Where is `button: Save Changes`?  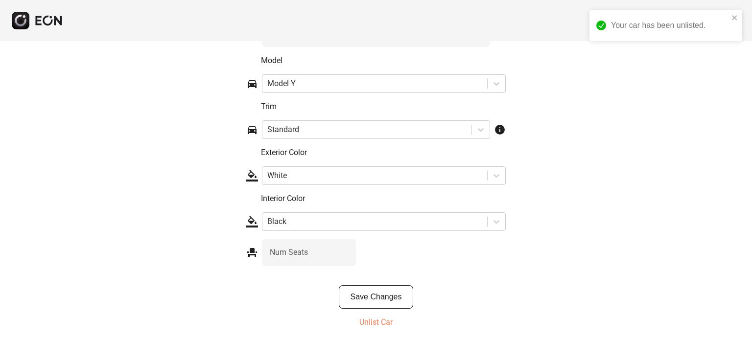 button: Save Changes is located at coordinates (376, 297).